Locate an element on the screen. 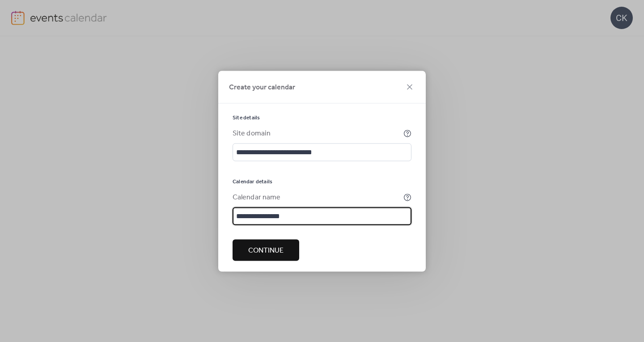  span: Continue is located at coordinates (266, 250).